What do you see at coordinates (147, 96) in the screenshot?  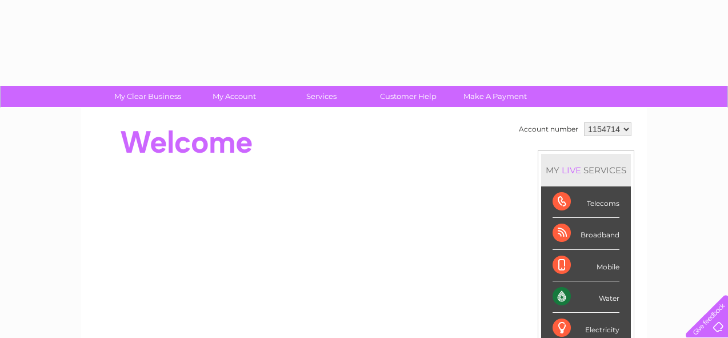 I see `a: My Clear Business` at bounding box center [147, 96].